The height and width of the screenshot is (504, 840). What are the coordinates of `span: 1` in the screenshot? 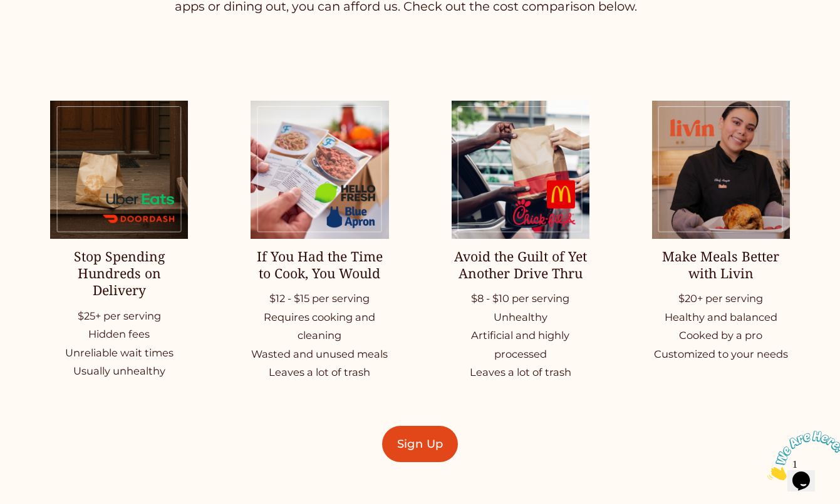 It's located at (8, 10).